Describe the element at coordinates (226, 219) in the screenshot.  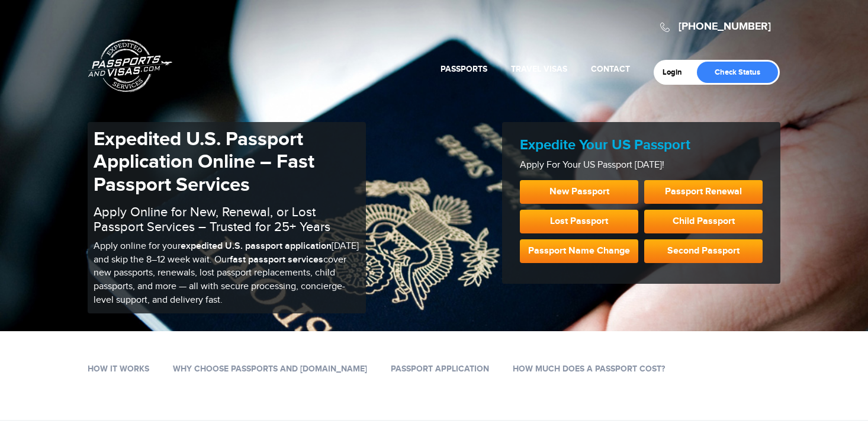
I see `h2: Apply Online for New, Renewal, or Lost Passport Services – Trusted for 25+ Years` at that location.